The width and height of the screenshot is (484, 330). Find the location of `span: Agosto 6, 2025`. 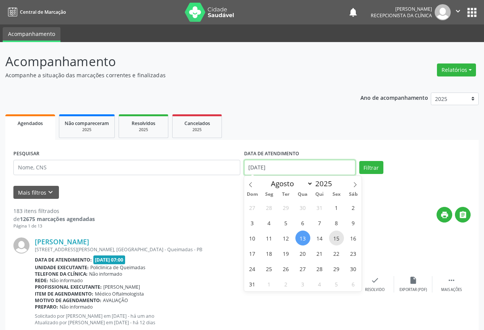

span: Agosto 6, 2025 is located at coordinates (303, 223).